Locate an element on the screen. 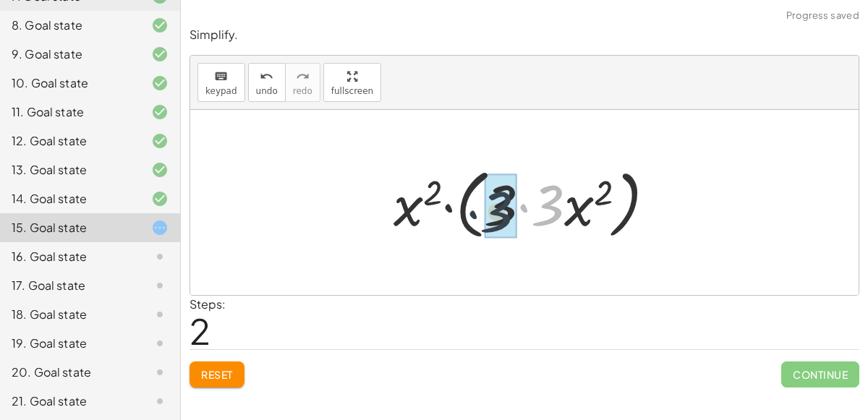  div: 13. Goal state is located at coordinates (69, 170).